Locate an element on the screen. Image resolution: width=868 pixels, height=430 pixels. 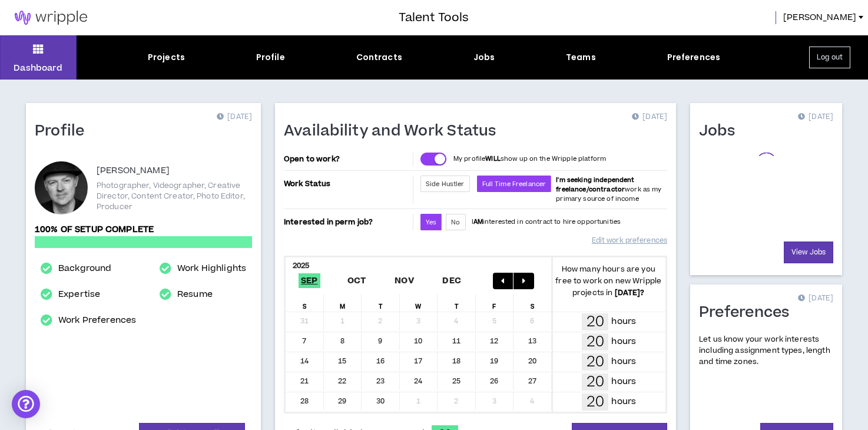
div: Contracts is located at coordinates (379, 57).